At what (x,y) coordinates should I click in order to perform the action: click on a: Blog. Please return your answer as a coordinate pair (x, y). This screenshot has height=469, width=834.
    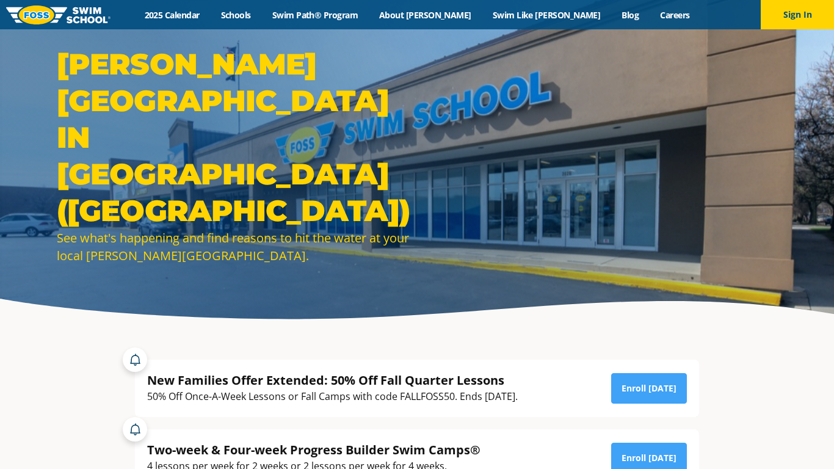
    Looking at the image, I should click on (630, 15).